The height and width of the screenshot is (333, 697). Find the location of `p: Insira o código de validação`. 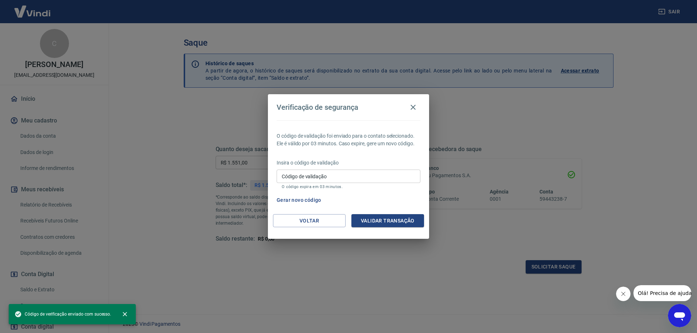

p: Insira o código de validação is located at coordinates (348, 163).